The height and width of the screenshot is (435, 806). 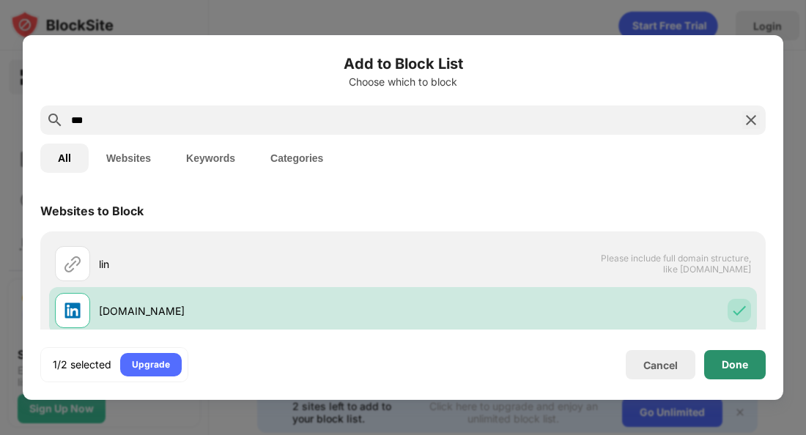 What do you see at coordinates (251, 264) in the screenshot?
I see `div: lin` at bounding box center [251, 264].